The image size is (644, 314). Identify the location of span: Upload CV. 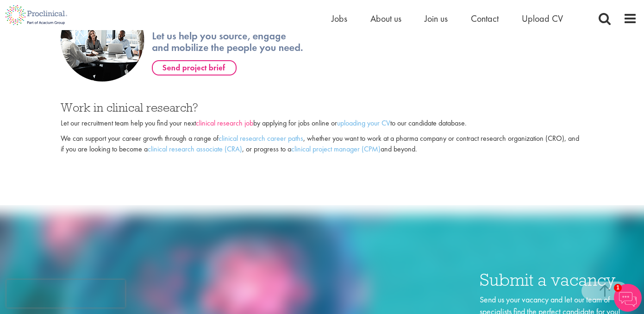
(542, 19).